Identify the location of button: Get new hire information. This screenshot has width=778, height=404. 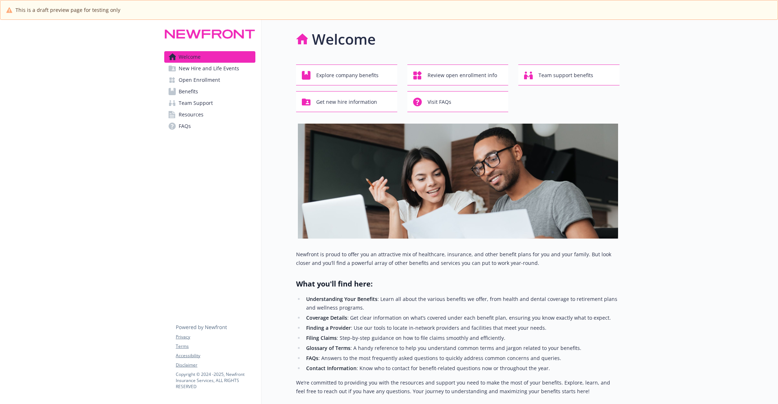
(347, 102).